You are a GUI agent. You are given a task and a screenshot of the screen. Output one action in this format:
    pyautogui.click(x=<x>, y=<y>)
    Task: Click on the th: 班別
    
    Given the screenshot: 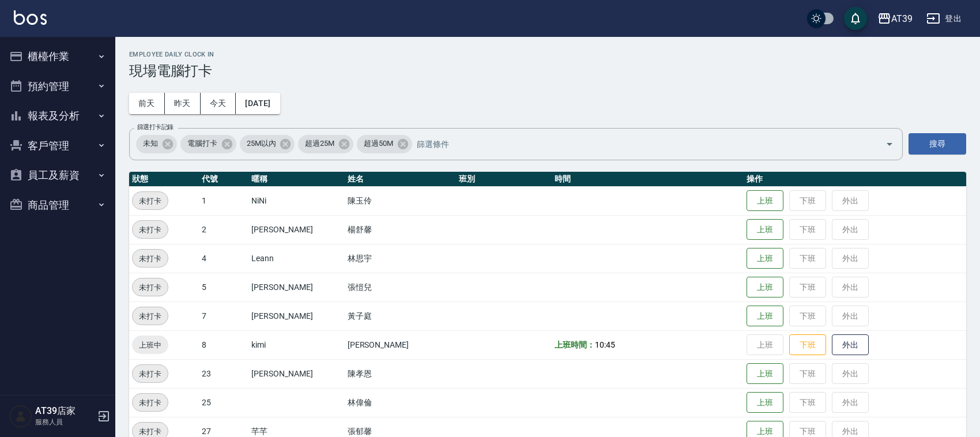 What is the action you would take?
    pyautogui.click(x=504, y=179)
    